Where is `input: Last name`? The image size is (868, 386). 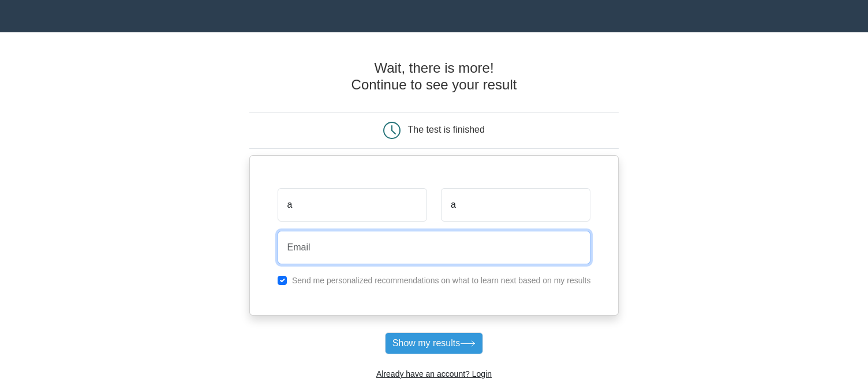 input: Last name is located at coordinates (515, 204).